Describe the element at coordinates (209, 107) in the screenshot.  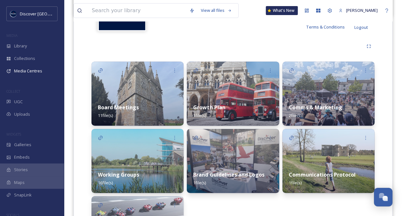
I see `strong: Growth Plan` at that location.